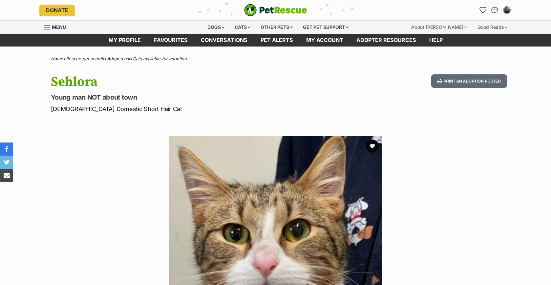 The image size is (551, 285). Describe the element at coordinates (160, 59) in the screenshot. I see `a: Cats available for adoption` at that location.